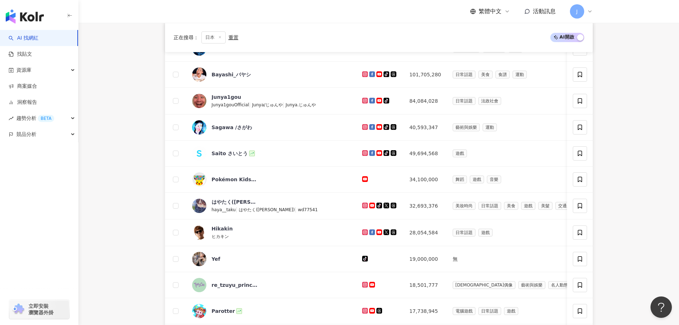 The width and height of the screenshot is (679, 325). Describe the element at coordinates (272, 127) in the screenshot. I see `a: KOL AvatarSagawa /さがわ` at that location.